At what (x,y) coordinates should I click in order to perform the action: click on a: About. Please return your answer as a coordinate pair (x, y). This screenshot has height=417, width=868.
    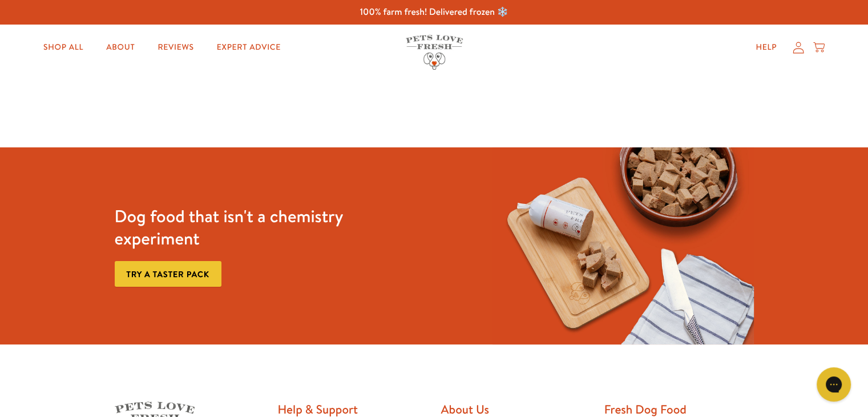
    Looking at the image, I should click on (120, 47).